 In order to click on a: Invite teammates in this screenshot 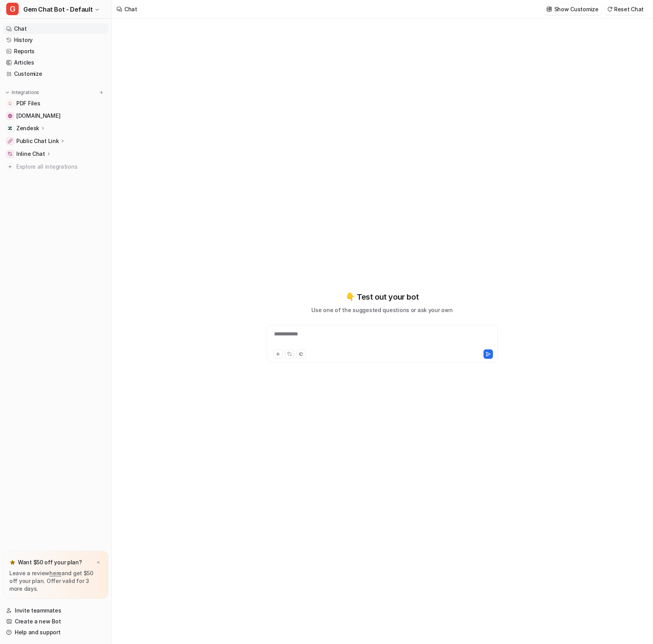, I will do `click(55, 611)`.